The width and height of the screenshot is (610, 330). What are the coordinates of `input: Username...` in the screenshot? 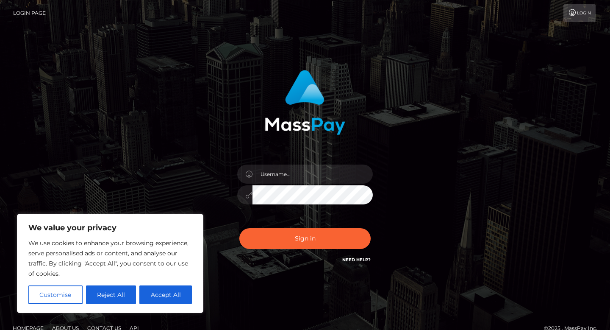 It's located at (313, 174).